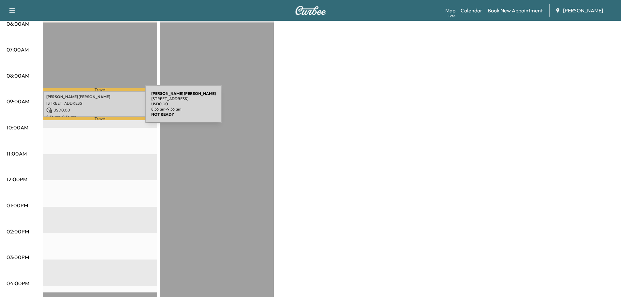  I want to click on p: 07:00AM, so click(18, 50).